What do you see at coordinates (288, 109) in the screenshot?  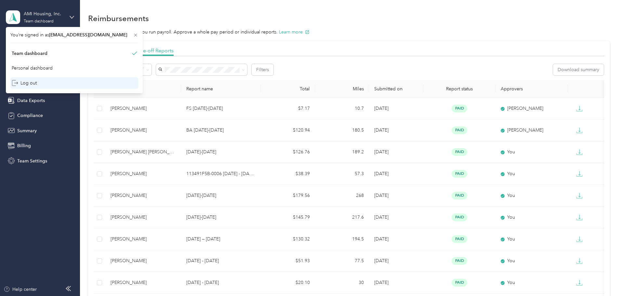 I see `td: $7.17` at bounding box center [288, 109].